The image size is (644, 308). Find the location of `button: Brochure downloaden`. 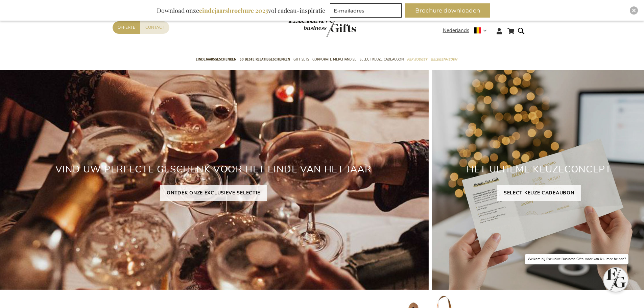

button: Brochure downloaden is located at coordinates (448, 11).